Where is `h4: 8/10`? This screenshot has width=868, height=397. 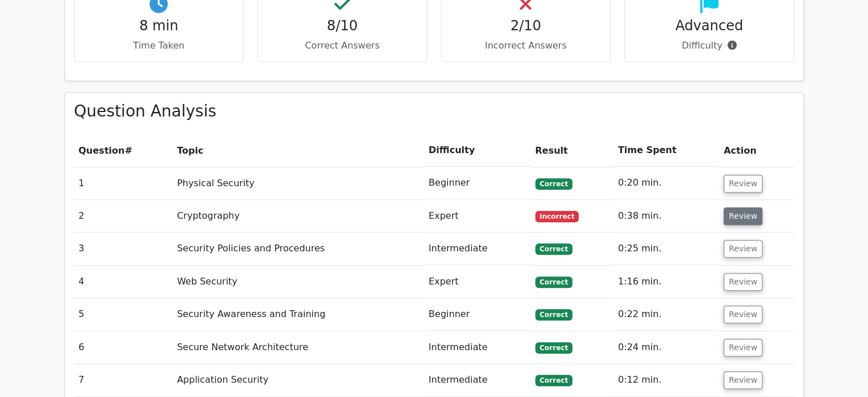 h4: 8/10 is located at coordinates (342, 26).